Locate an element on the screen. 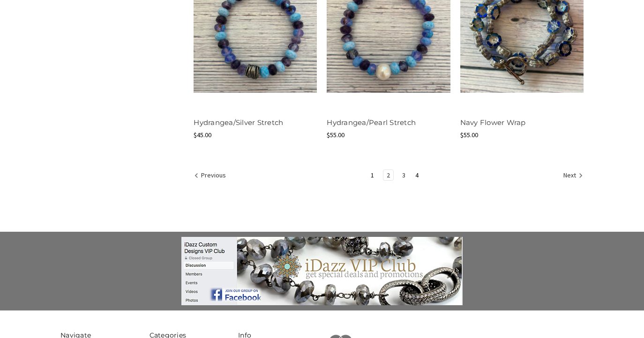 The image size is (644, 338). a: Join the group! is located at coordinates (322, 271).